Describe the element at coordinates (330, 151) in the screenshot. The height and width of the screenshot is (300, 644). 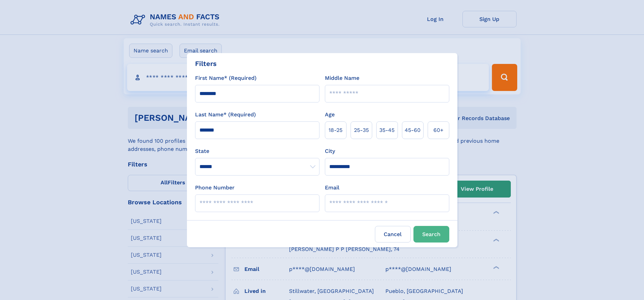
I see `label: City` at that location.